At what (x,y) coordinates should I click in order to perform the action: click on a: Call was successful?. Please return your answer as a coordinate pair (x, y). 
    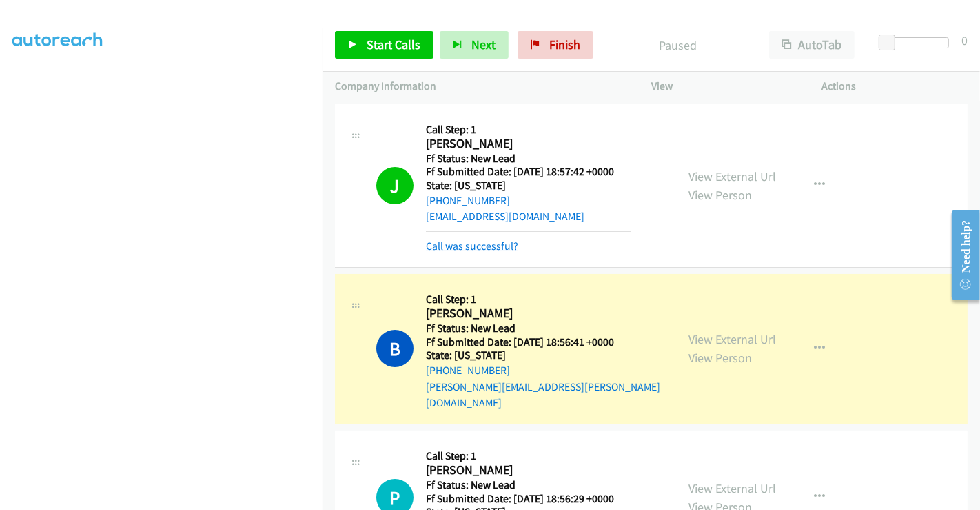
    Looking at the image, I should click on (472, 246).